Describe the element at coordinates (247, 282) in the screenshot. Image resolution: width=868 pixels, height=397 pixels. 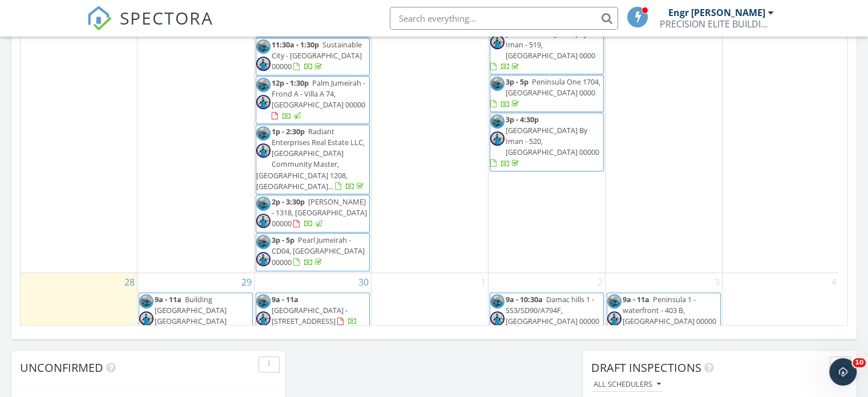
I see `a: Go to September 29, 2025` at that location.